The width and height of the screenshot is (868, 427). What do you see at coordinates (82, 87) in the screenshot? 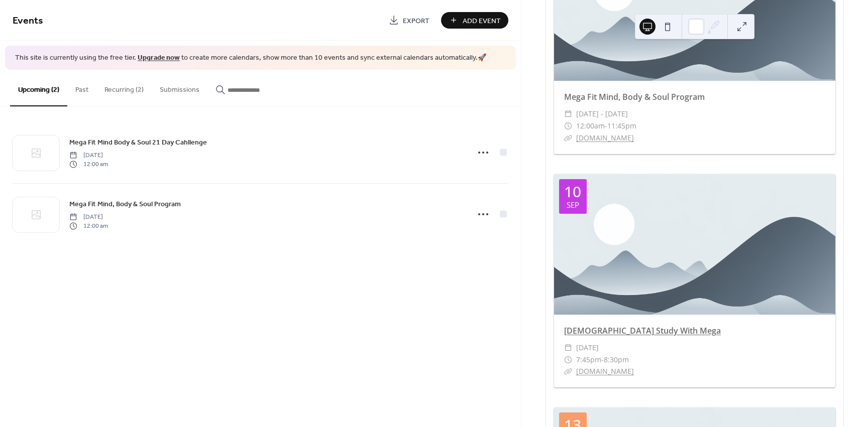
I see `button: Past` at bounding box center [82, 87].